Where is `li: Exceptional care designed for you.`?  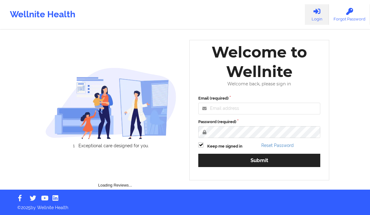 li: Exceptional care designed for you. is located at coordinates (113, 145).